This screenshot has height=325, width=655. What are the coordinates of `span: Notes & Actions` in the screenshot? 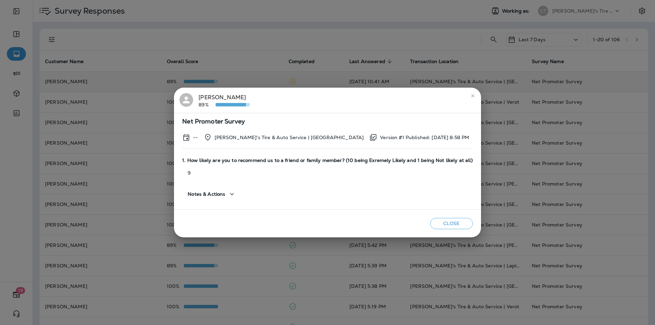 It's located at (206, 194).